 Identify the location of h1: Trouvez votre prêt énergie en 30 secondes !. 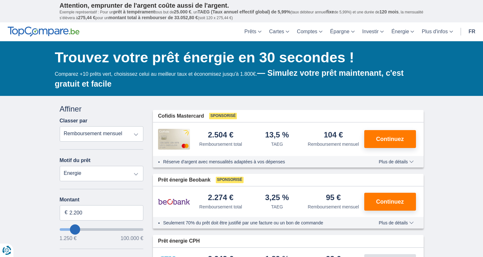
(239, 57).